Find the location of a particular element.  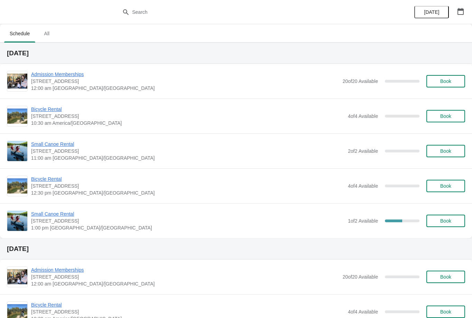

span: 2 of 2 Available is located at coordinates (363, 151).